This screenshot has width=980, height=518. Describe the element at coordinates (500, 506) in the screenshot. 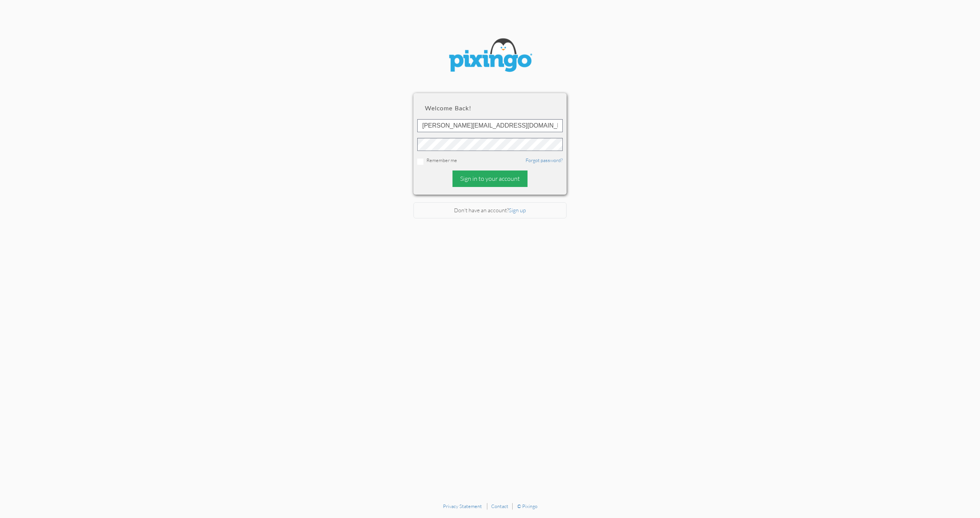

I see `a: Contact` at that location.